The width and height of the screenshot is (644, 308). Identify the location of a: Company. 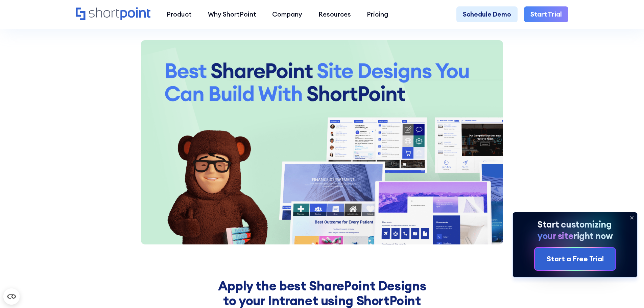
(287, 14).